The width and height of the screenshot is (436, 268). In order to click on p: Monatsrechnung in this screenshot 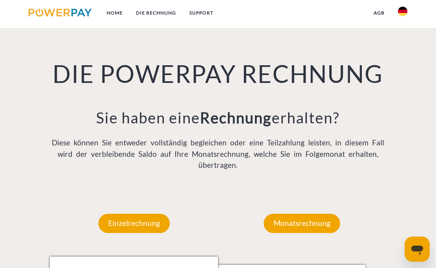, I will do `click(302, 223)`.